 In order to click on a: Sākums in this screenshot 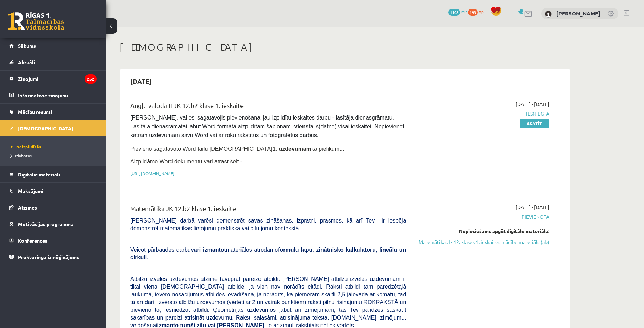, I will do `click(53, 46)`.